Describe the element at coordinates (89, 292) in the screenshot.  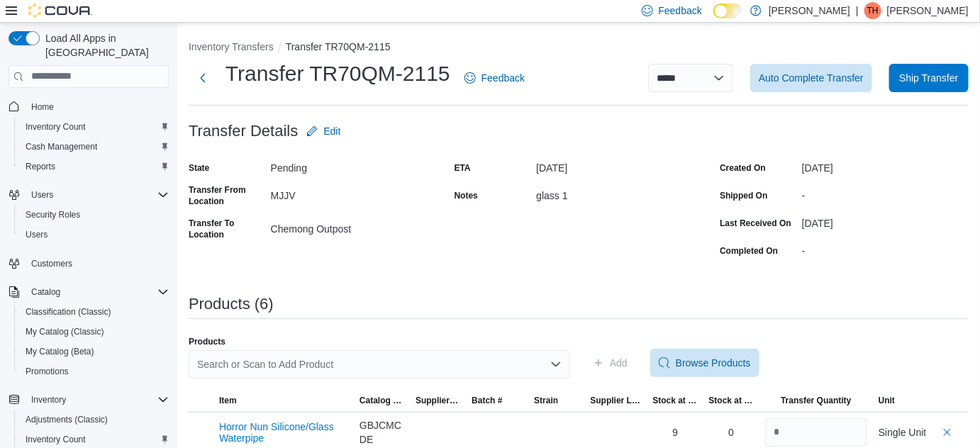
I see `button: Catalog` at that location.